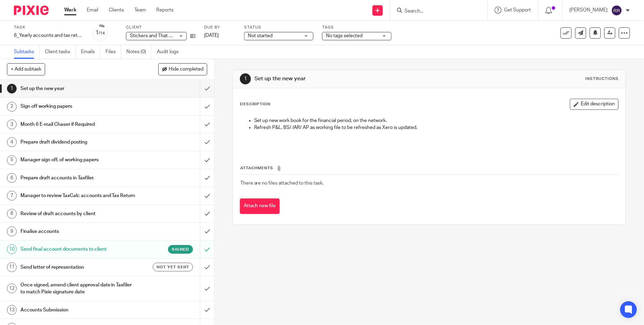 The image size is (644, 325). What do you see at coordinates (165, 10) in the screenshot?
I see `a: Reports` at bounding box center [165, 10].